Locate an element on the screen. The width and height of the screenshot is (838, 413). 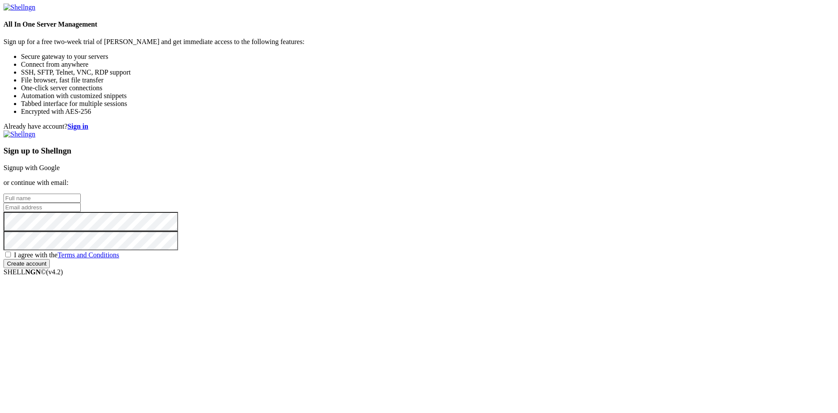
li: SSH, SFTP, Telnet, VNC, RDP support is located at coordinates (428, 72).